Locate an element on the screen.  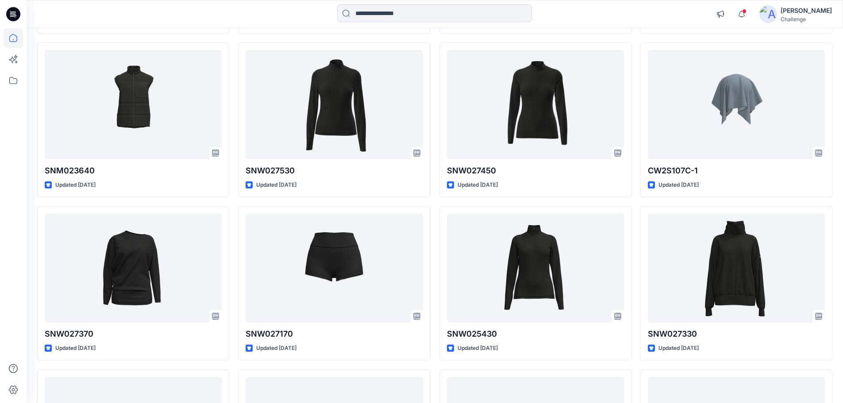
a: SNW027370 is located at coordinates (133, 268).